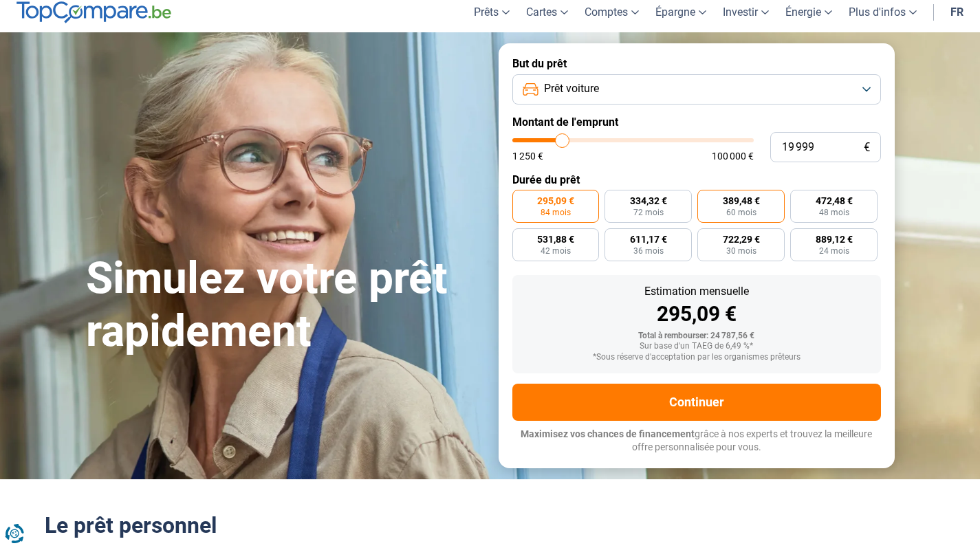 This screenshot has height=548, width=980. I want to click on span: 295,09 €, so click(556, 201).